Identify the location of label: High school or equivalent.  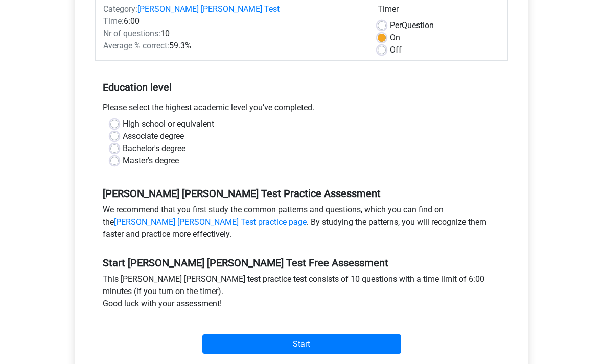
(168, 124).